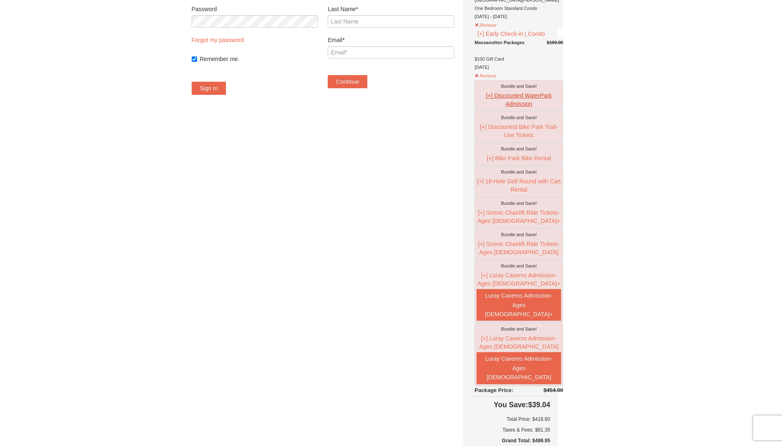 The image size is (782, 446). Describe the element at coordinates (511, 34) in the screenshot. I see `button: [+] Early Check-in | Condo` at that location.